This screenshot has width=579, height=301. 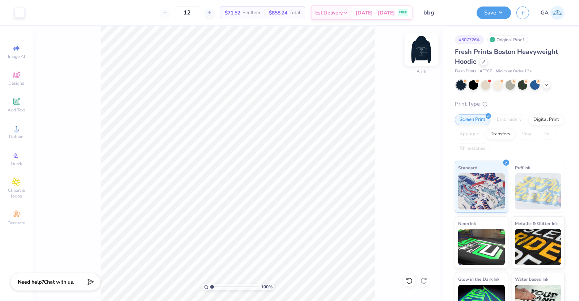 What do you see at coordinates (557, 13) in the screenshot?
I see `img: Gaurisha Aggarwal` at bounding box center [557, 13].